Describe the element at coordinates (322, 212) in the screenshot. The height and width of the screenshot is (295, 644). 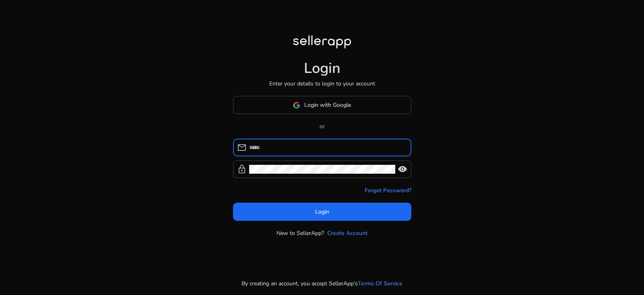
I see `span: Login` at that location.